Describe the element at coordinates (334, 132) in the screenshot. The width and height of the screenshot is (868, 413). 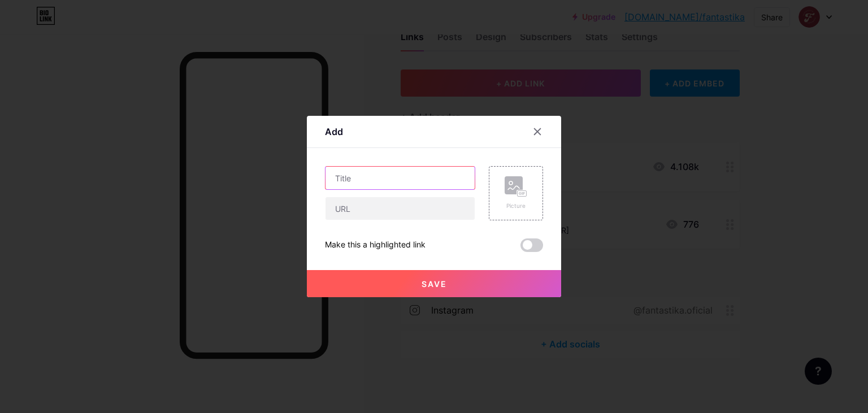
I see `div: Add` at that location.